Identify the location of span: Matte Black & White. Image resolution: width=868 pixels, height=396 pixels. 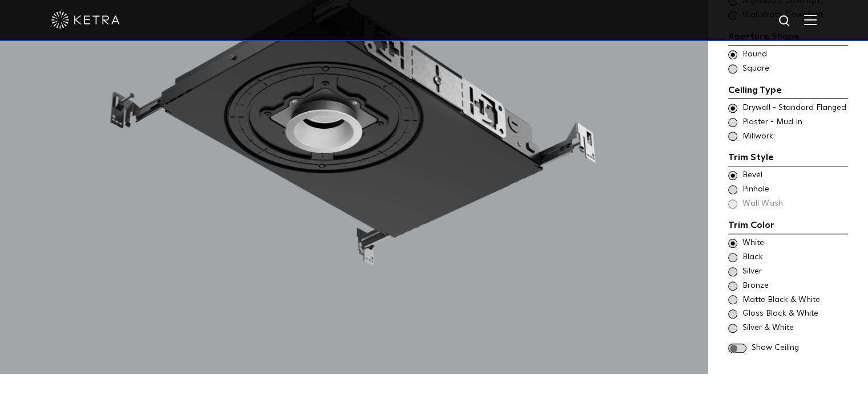
(794, 300).